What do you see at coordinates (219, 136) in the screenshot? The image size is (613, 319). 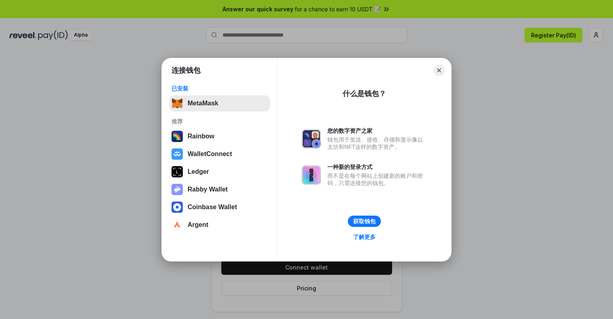 I see `button: Rainbow` at bounding box center [219, 136].